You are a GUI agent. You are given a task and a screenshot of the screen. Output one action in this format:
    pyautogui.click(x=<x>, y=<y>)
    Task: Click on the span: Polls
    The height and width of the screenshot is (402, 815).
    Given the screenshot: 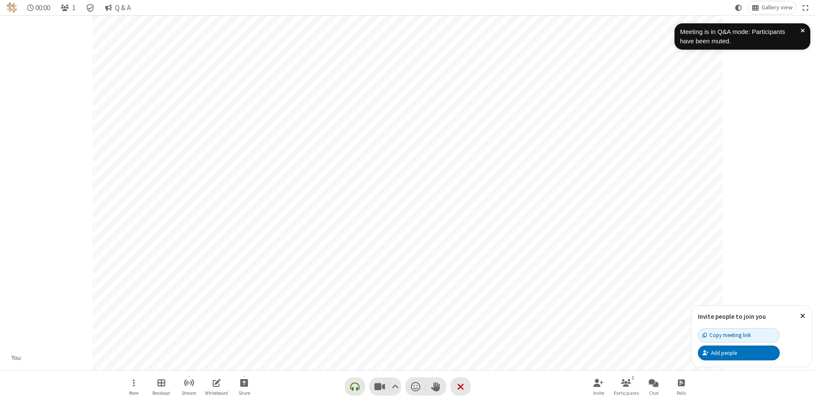 What is the action you would take?
    pyautogui.click(x=681, y=393)
    